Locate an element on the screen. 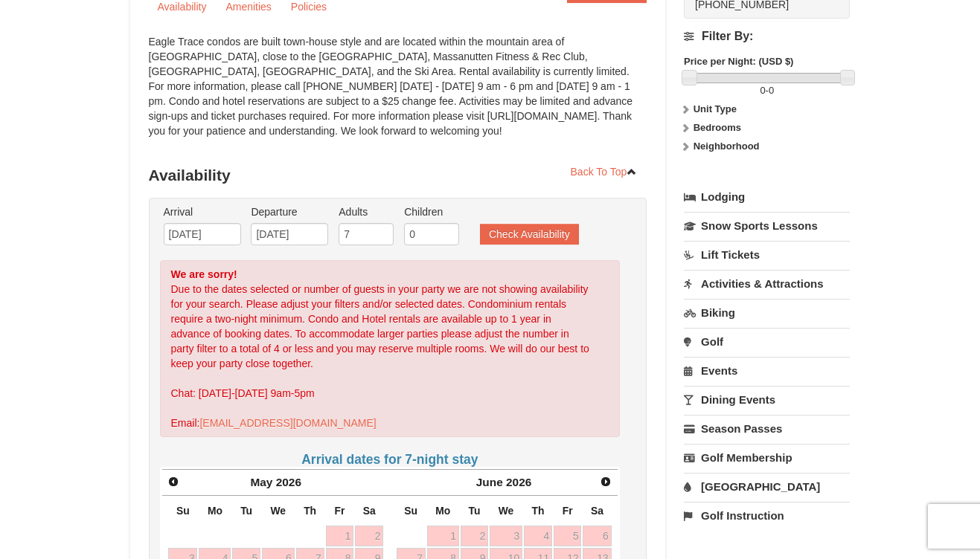 This screenshot has width=980, height=559. label: Arrival is located at coordinates (203, 212).